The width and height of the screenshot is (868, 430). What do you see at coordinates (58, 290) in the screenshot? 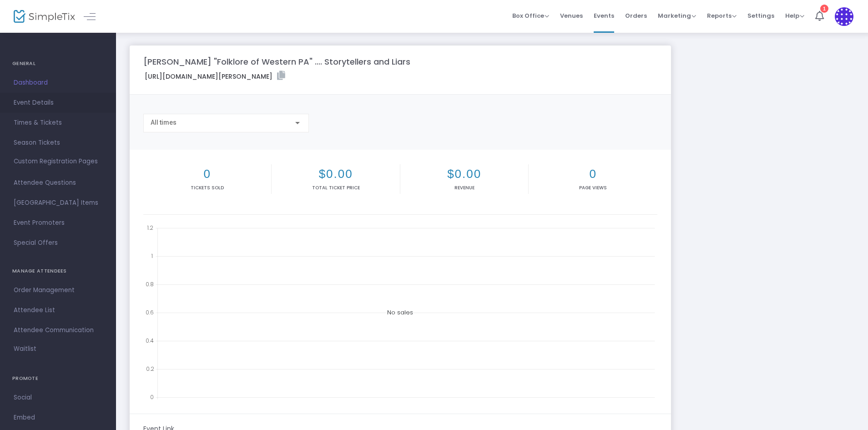
I see `span: Order Management` at bounding box center [58, 290].